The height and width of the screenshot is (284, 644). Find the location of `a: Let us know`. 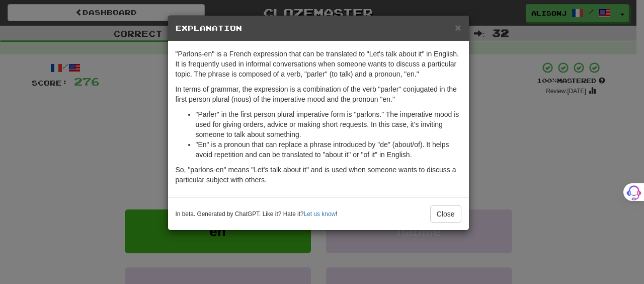

a: Let us know is located at coordinates (319, 214).